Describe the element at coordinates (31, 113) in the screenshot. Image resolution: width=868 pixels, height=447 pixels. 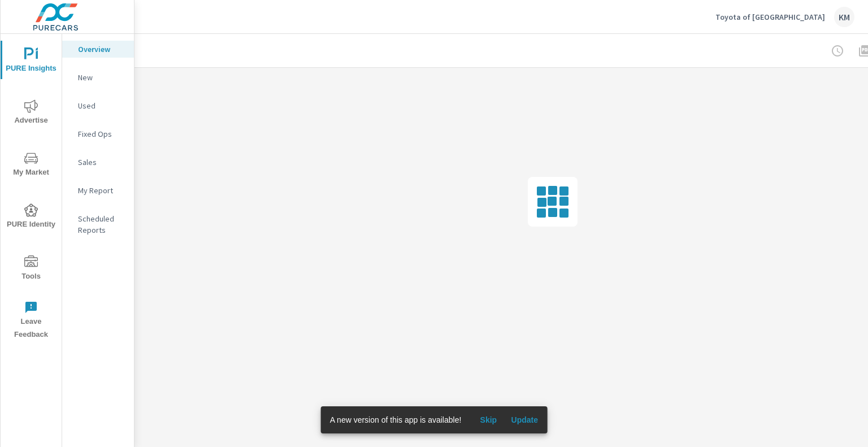
I see `span: Advertise` at that location.